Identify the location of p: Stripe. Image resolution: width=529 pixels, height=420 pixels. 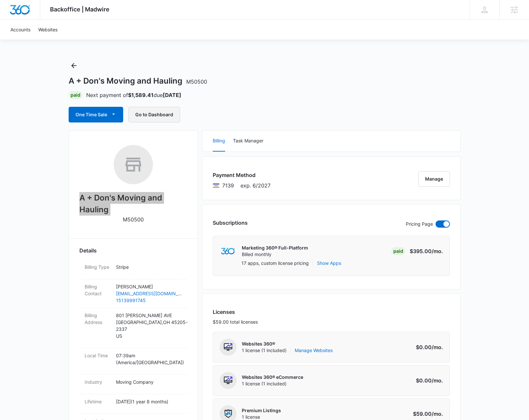
(149, 267).